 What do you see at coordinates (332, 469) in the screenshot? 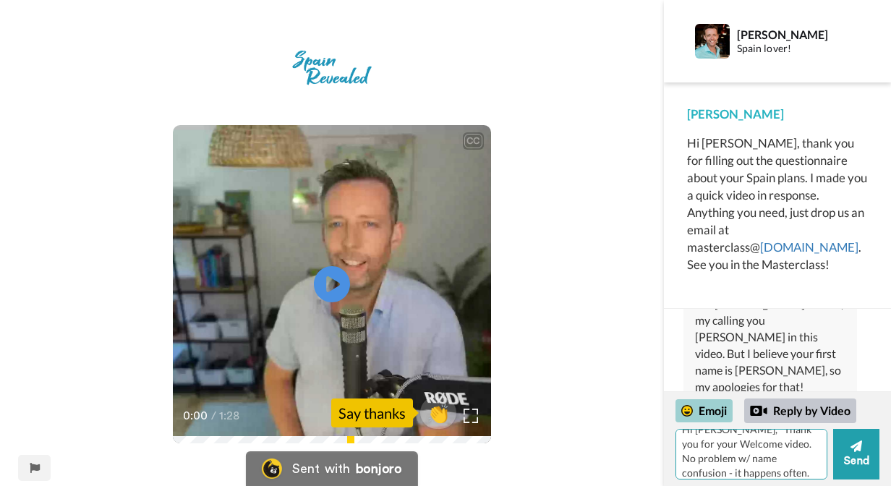
I see `a: Bonjoro LogoSent withbonjoro` at bounding box center [332, 469].